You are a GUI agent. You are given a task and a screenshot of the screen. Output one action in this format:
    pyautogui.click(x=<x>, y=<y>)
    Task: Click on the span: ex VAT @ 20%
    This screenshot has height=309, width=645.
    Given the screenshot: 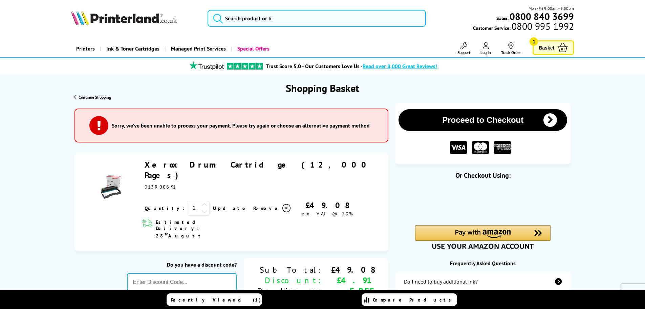 What is the action you would take?
    pyautogui.click(x=327, y=213)
    